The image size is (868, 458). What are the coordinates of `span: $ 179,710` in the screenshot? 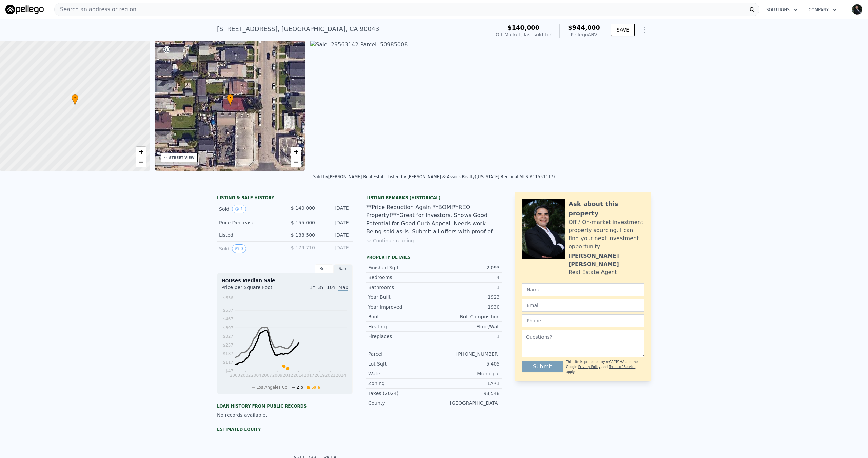 It's located at (303, 247).